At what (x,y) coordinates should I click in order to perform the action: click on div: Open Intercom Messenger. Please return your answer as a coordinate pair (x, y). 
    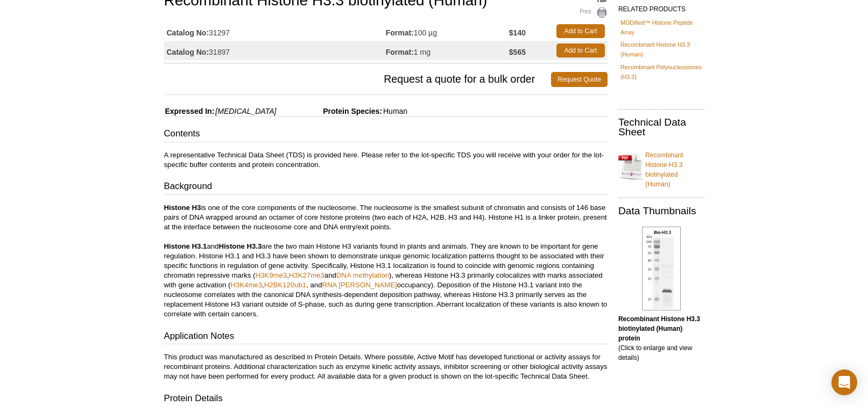
    Looking at the image, I should click on (844, 383).